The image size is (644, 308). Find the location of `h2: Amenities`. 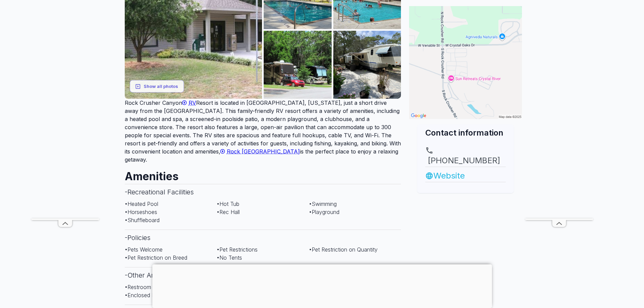

h2: Amenities is located at coordinates (263, 174).